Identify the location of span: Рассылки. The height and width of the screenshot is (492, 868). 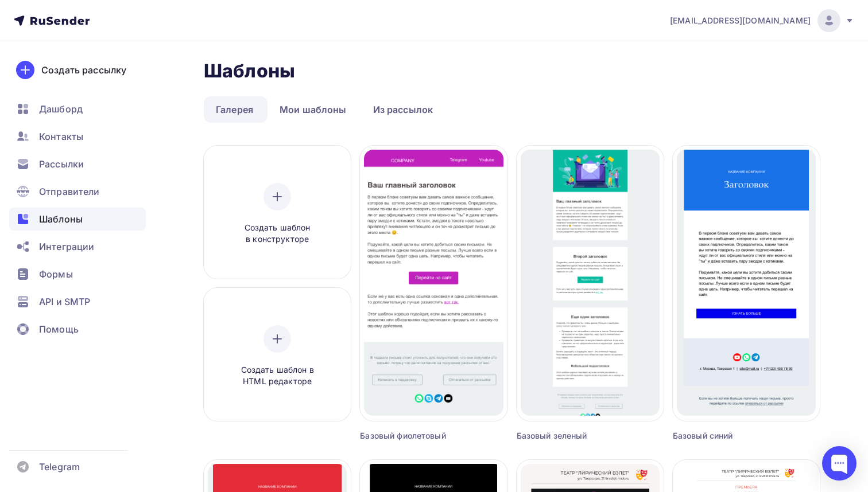
(62, 164).